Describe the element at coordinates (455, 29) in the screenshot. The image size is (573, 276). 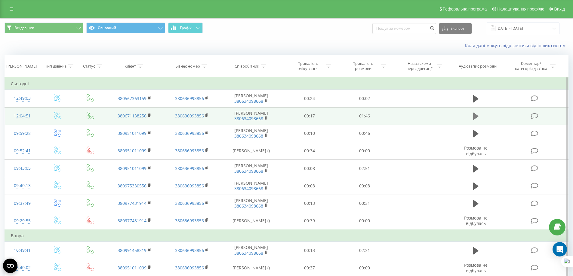
I see `button: Експорт` at that location.